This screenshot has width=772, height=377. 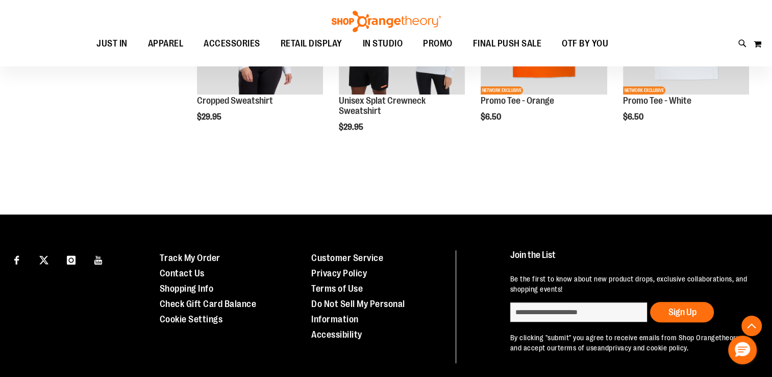 I want to click on a: Visit our X page, so click(x=44, y=259).